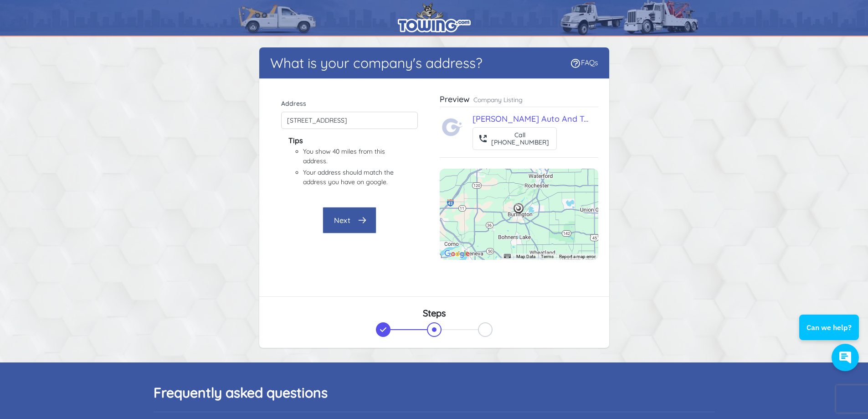 This screenshot has height=419, width=868. Describe the element at coordinates (434, 314) in the screenshot. I see `h3: Steps` at that location.